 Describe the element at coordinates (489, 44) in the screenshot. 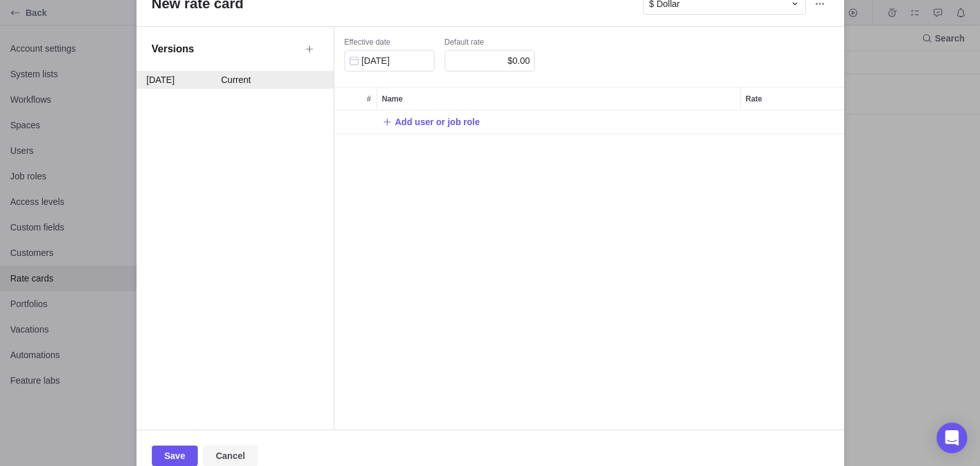

I see `div: Default rate` at that location.